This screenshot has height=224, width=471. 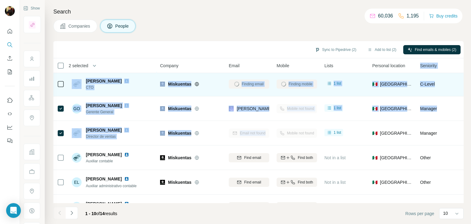 I want to click on button: Feedback, so click(x=10, y=141).